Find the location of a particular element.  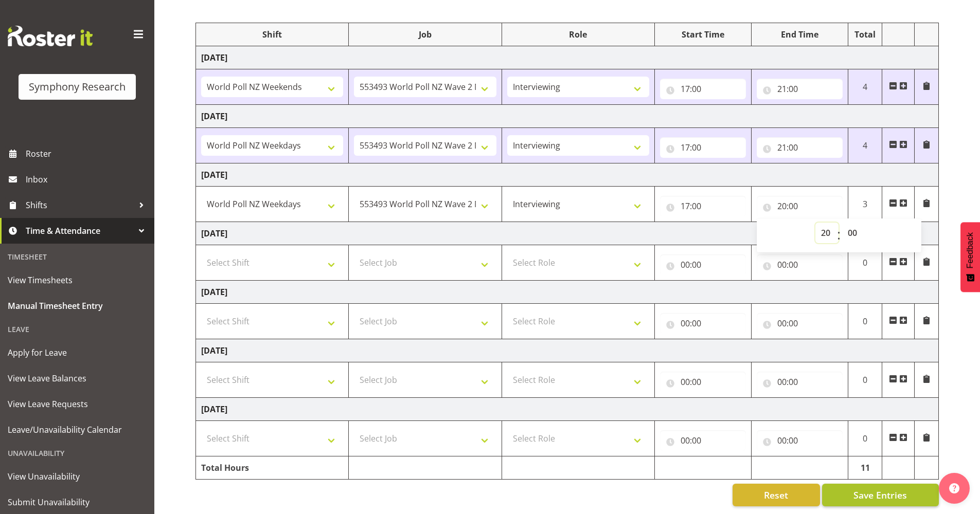

span: Submit Unavailability is located at coordinates (77, 502).